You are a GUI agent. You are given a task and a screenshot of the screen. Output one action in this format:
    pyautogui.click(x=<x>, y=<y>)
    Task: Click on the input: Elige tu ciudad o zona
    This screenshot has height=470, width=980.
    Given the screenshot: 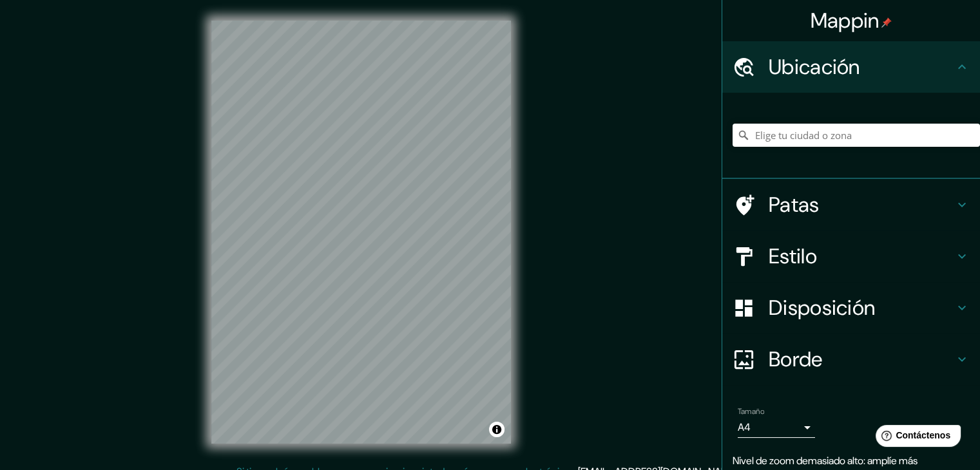 What is the action you would take?
    pyautogui.click(x=856, y=135)
    